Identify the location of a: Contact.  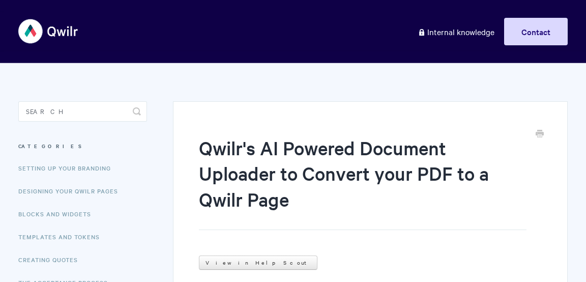
(535, 32).